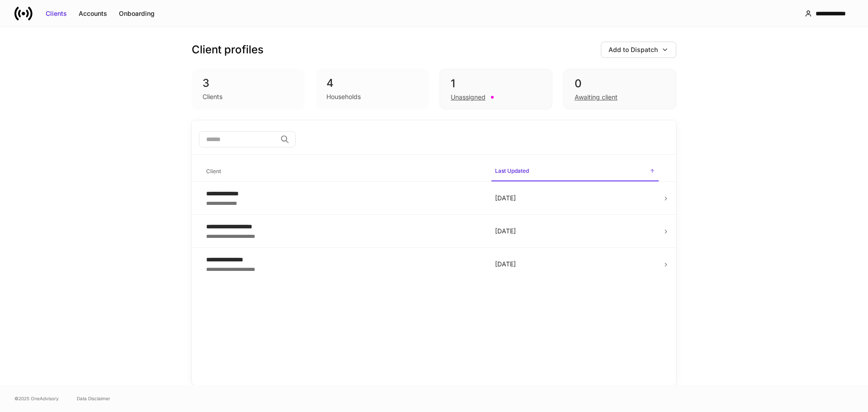  What do you see at coordinates (596, 97) in the screenshot?
I see `div: Awaiting client` at bounding box center [596, 97].